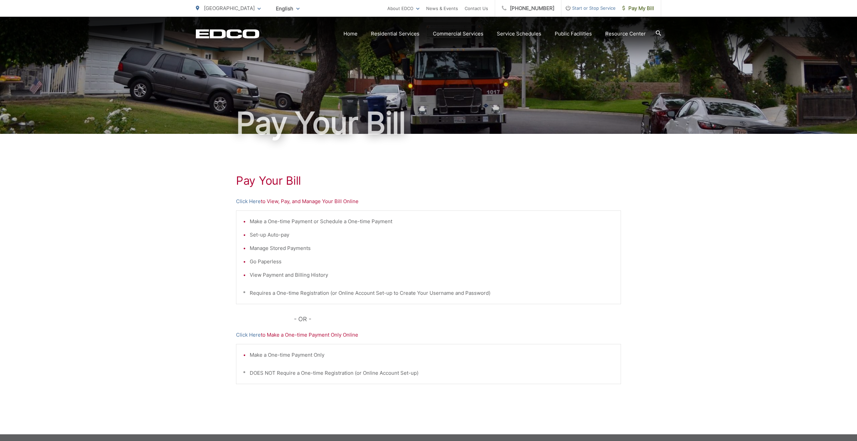 Image resolution: width=857 pixels, height=441 pixels. I want to click on p: to Make a One-time Payment Only Online, so click(429, 335).